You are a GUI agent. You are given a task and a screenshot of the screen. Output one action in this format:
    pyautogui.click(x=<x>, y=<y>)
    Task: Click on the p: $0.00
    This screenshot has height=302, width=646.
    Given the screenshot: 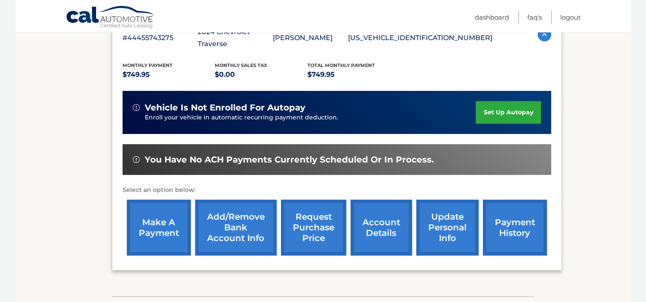 What is the action you would take?
    pyautogui.click(x=261, y=75)
    